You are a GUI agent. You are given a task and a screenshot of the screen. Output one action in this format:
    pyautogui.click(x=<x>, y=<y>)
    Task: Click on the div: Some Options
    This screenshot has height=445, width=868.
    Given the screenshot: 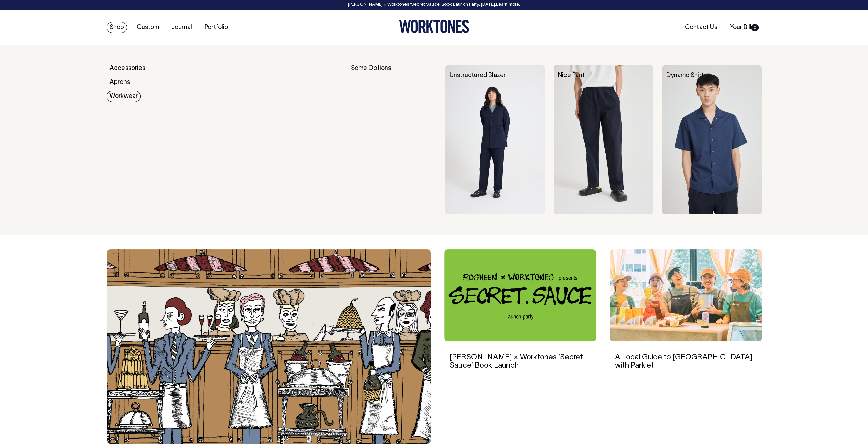 What is the action you would take?
    pyautogui.click(x=394, y=140)
    